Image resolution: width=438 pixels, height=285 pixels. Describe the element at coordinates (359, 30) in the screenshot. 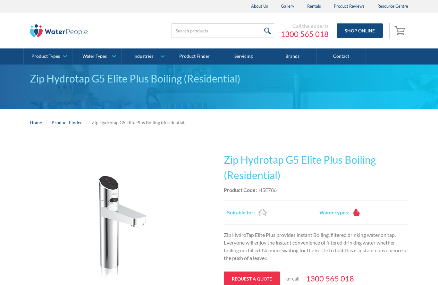

I see `a: Shop Online` at that location.